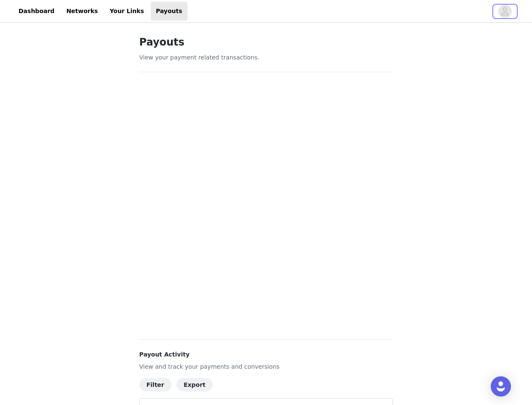  Describe the element at coordinates (36, 11) in the screenshot. I see `a: Dashboard` at that location.